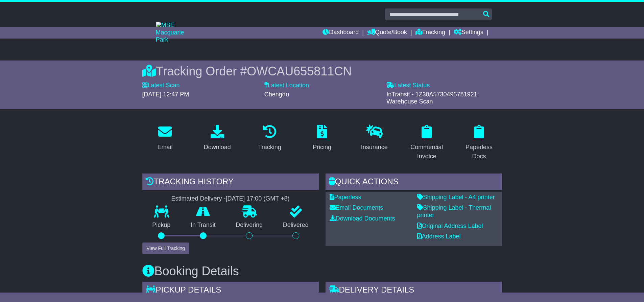 Image resolution: width=644 pixels, height=302 pixels. I want to click on div: Paperless Docs, so click(478, 152).